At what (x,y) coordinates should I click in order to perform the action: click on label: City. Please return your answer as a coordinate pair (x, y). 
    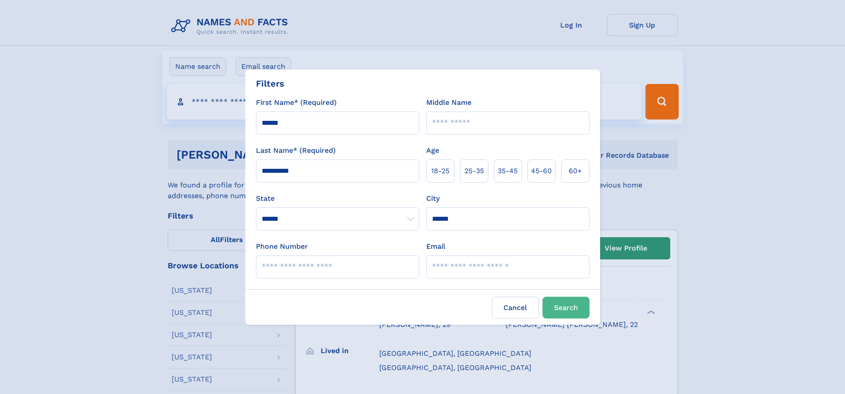
    Looking at the image, I should click on (433, 198).